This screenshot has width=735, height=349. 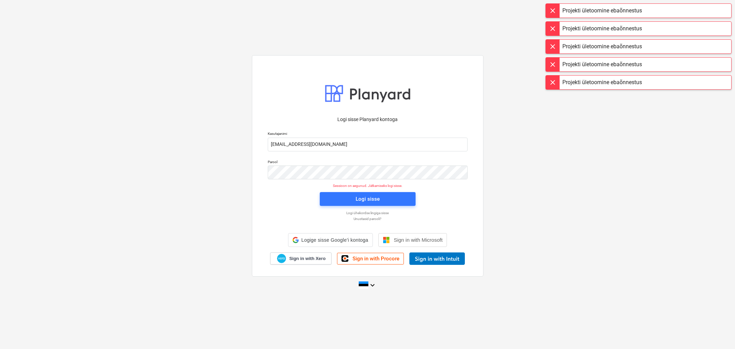 What do you see at coordinates (368, 199) in the screenshot?
I see `div: Logi sisse` at bounding box center [368, 199].